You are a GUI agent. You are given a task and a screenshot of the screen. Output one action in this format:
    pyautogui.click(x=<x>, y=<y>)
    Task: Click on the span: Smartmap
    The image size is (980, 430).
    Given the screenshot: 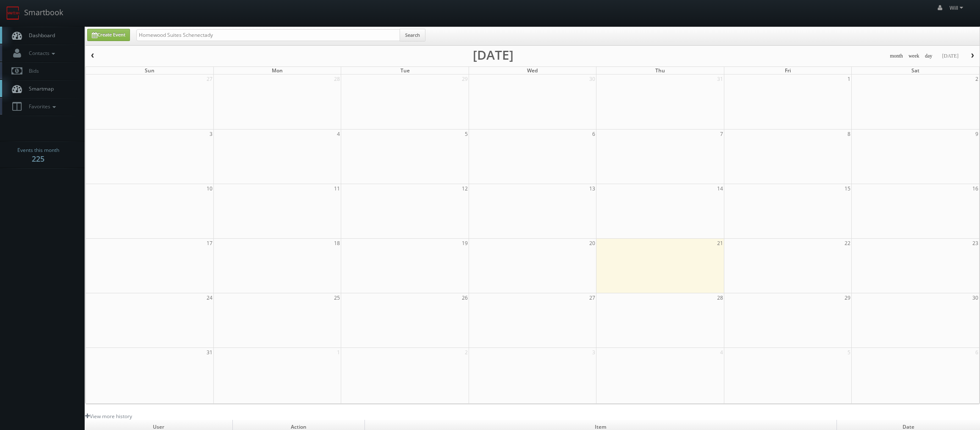 What is the action you would take?
    pyautogui.click(x=39, y=88)
    